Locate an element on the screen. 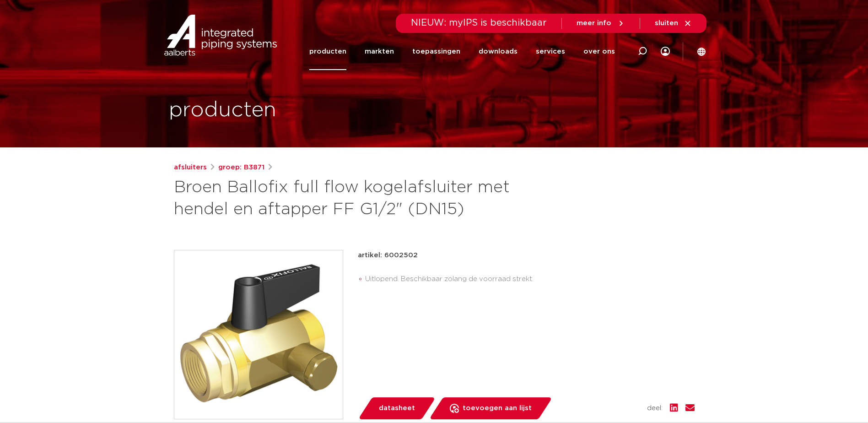 This screenshot has width=868, height=423. span: NIEUW: myIPS is beschikbaar is located at coordinates (479, 22).